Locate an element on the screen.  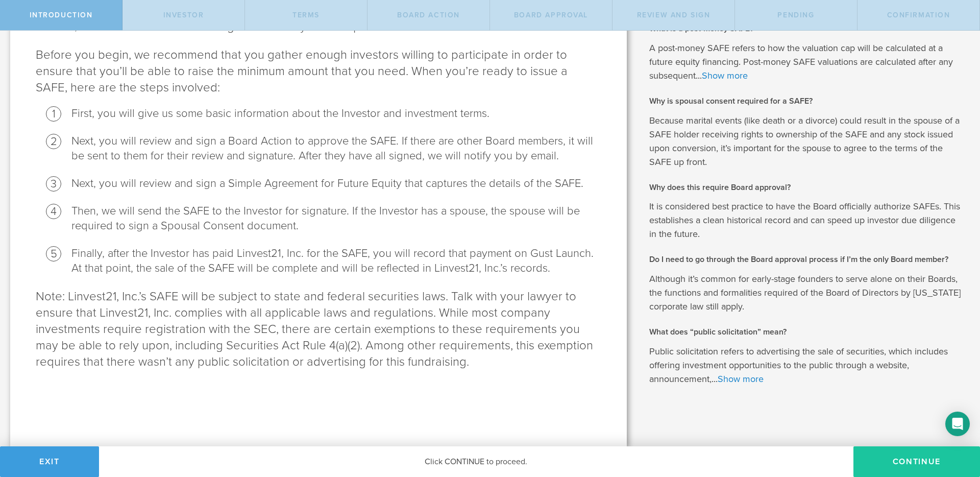
span: Review and Sign is located at coordinates (674, 15).